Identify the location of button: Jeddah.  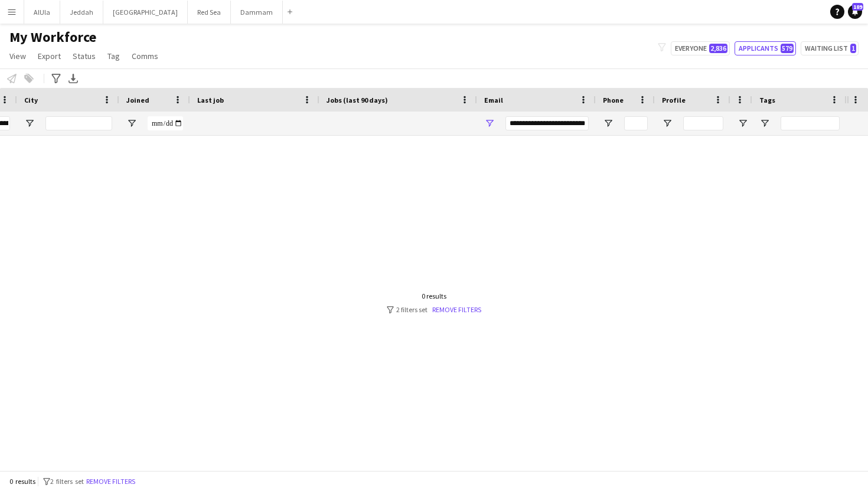
(82, 12).